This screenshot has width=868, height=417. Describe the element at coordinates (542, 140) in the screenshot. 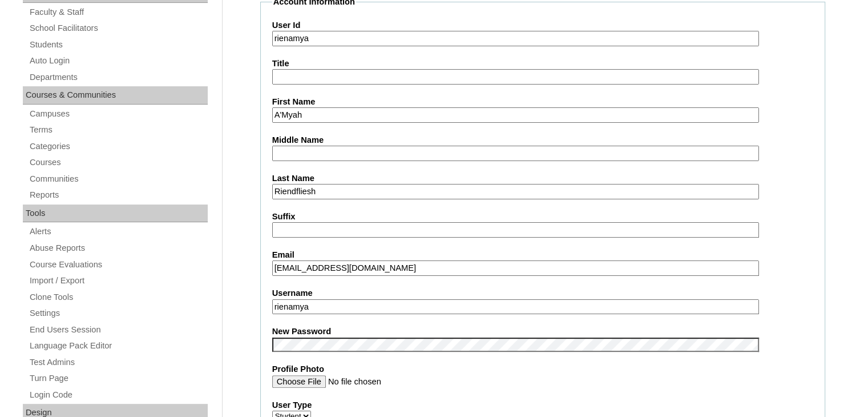

I see `label: Middle Name` at that location.